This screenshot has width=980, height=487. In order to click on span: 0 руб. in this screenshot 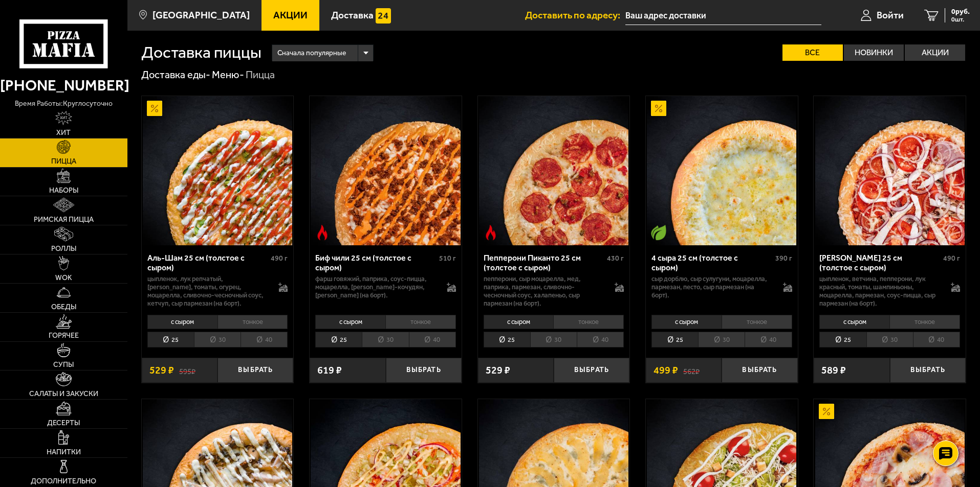, I will do `click(960, 11)`.